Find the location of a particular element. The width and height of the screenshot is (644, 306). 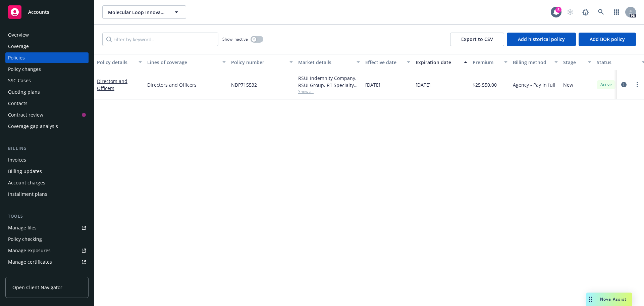

a: more is located at coordinates (637, 84).